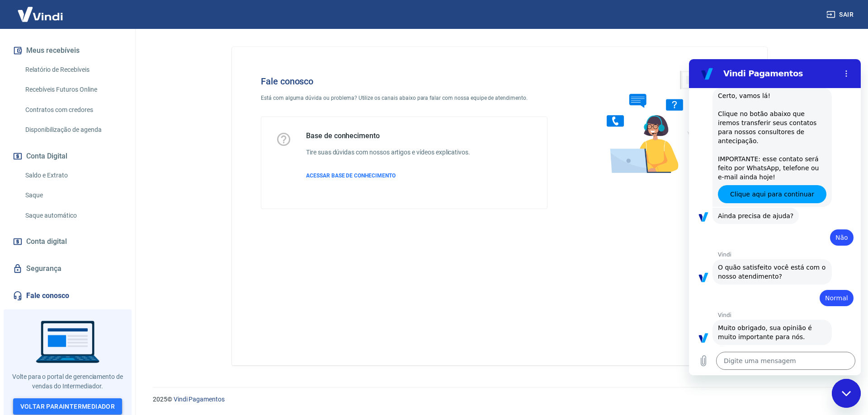  What do you see at coordinates (404, 82) in the screenshot?
I see `h4: Fale conosco` at bounding box center [404, 82].